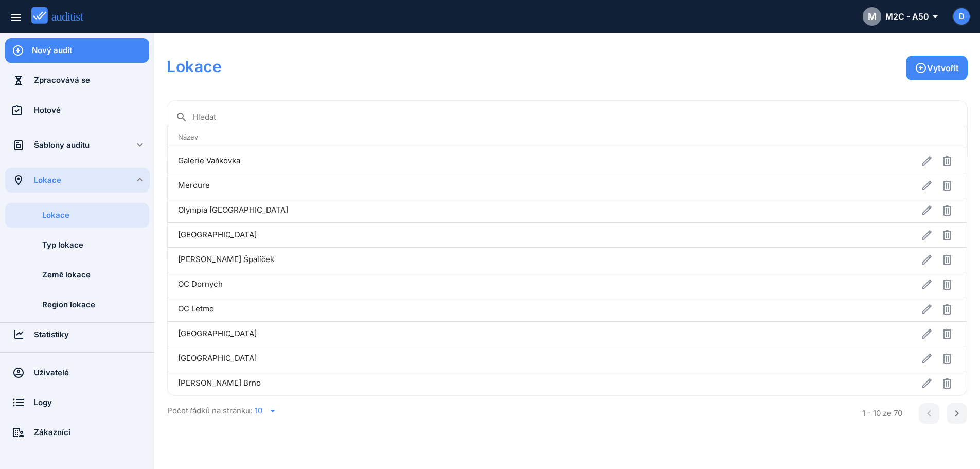  Describe the element at coordinates (77, 373) in the screenshot. I see `a: Uživatelé` at that location.